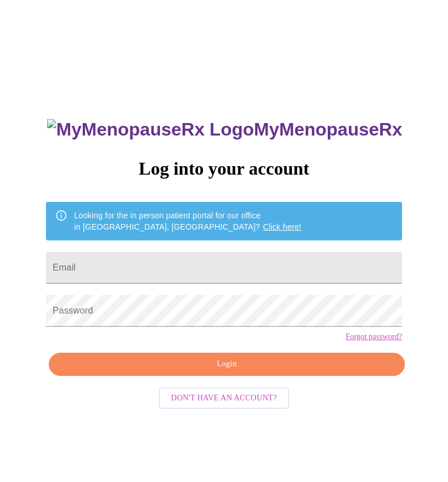 The image size is (448, 482). What do you see at coordinates (224, 398) in the screenshot?
I see `button: Don't have an account?` at bounding box center [224, 398].